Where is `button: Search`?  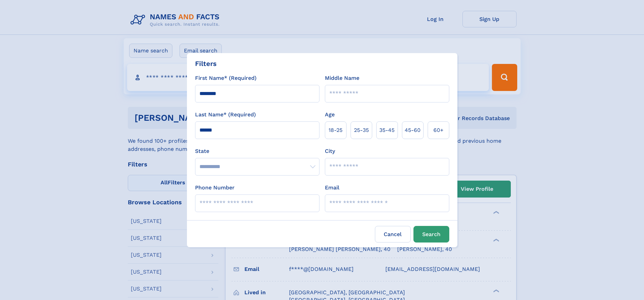
button: Search is located at coordinates (431, 234).